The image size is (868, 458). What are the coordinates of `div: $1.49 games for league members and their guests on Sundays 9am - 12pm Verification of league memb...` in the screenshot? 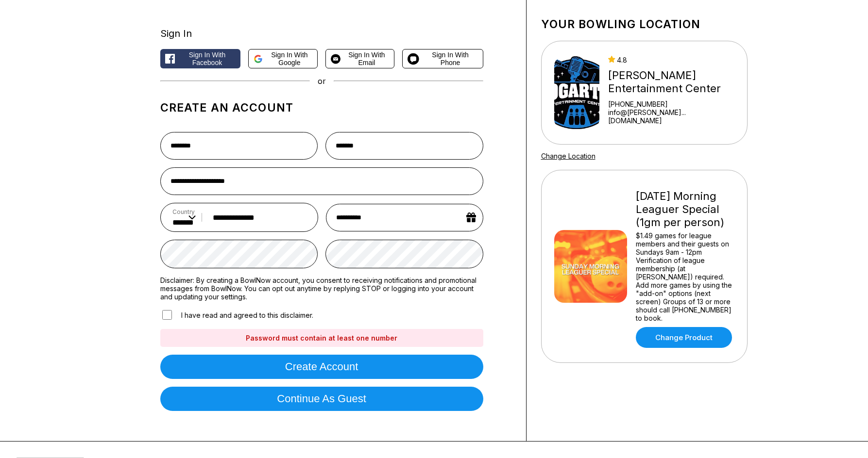 It's located at (685, 277).